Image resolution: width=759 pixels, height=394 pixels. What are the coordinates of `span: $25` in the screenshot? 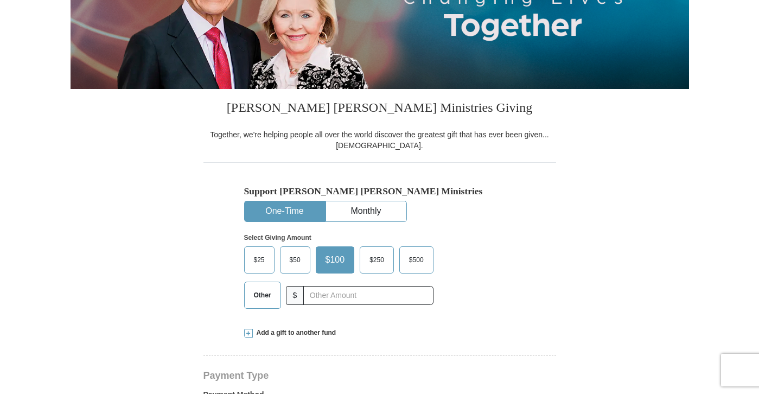 It's located at (259, 260).